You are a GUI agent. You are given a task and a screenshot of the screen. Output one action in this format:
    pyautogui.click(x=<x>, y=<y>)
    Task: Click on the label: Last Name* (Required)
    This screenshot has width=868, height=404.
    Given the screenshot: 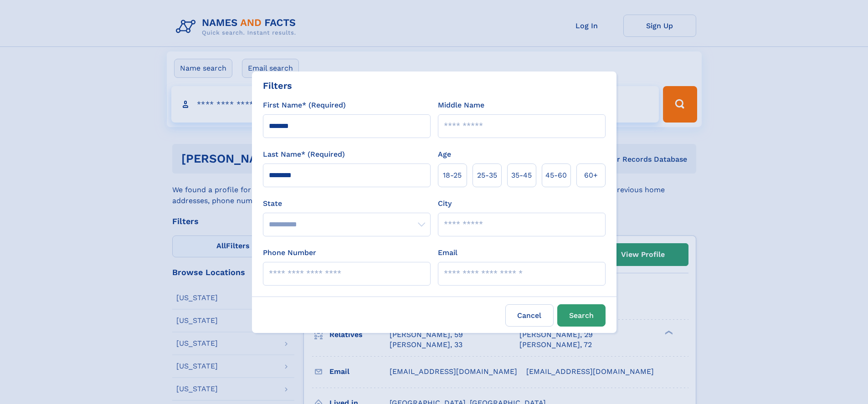 What is the action you would take?
    pyautogui.click(x=304, y=154)
    